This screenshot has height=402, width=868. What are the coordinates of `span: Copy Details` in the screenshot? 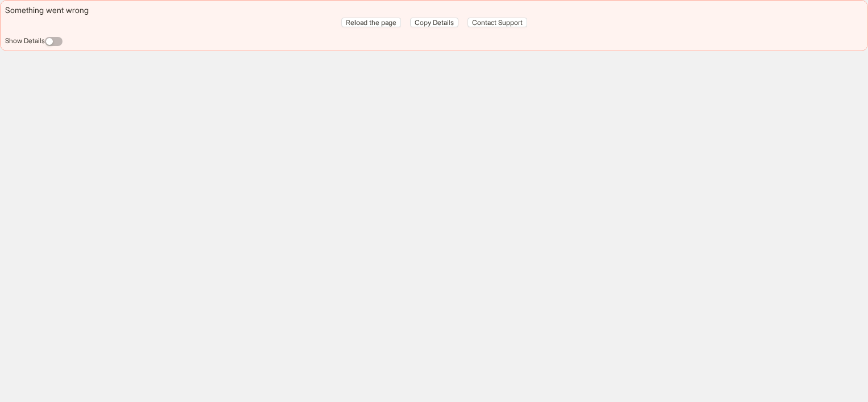 It's located at (434, 22).